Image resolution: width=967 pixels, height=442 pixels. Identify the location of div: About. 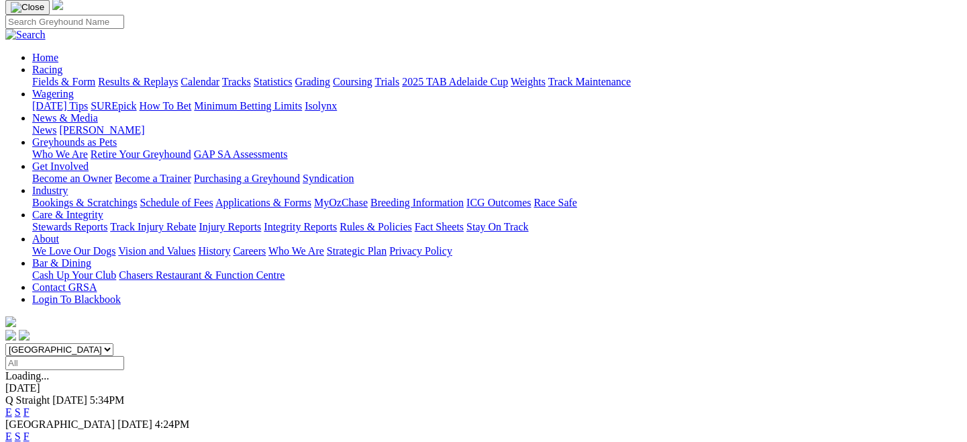
(497, 251).